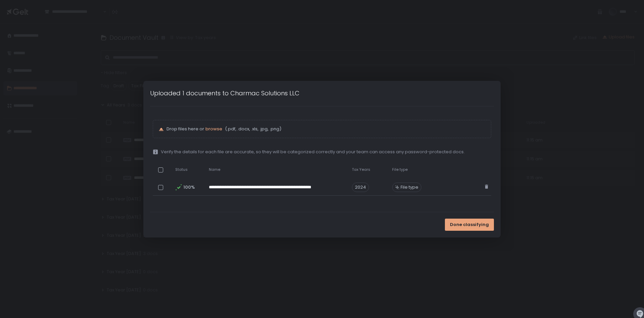  Describe the element at coordinates (188, 187) in the screenshot. I see `span: 100%` at that location.